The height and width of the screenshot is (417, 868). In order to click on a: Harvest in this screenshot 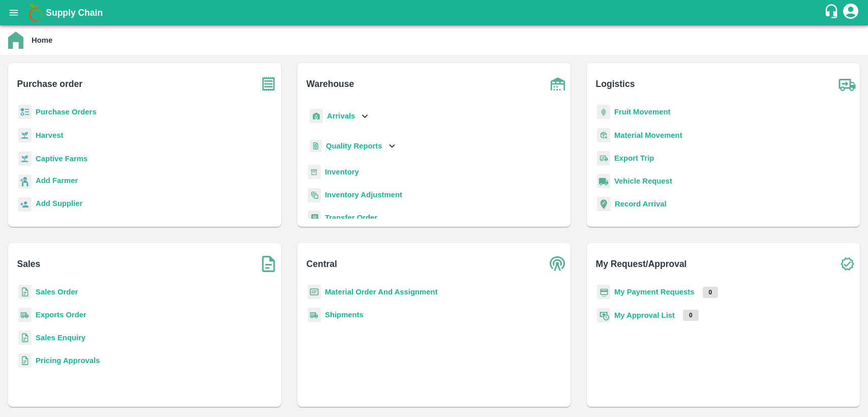, I will do `click(49, 135)`.